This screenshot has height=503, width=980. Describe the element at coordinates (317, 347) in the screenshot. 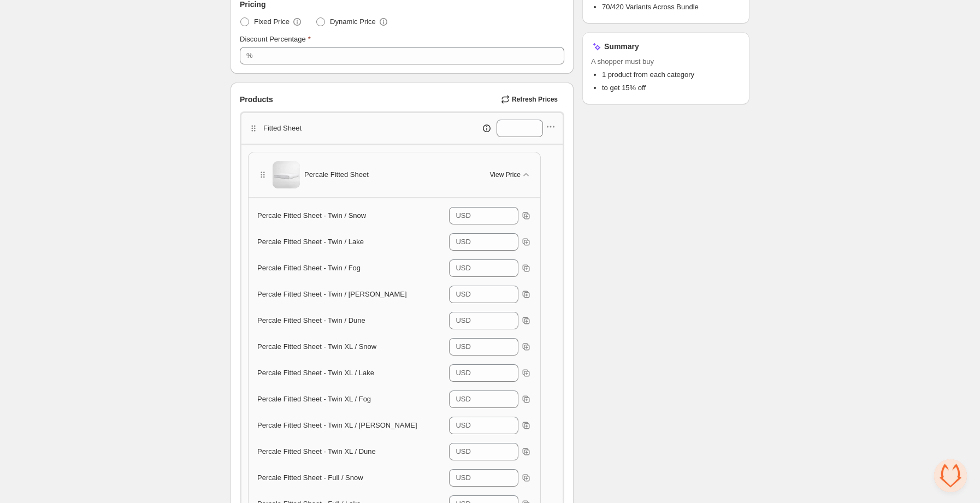

I see `span: Percale Fitted Sheet - Twin XL / Snow` at that location.